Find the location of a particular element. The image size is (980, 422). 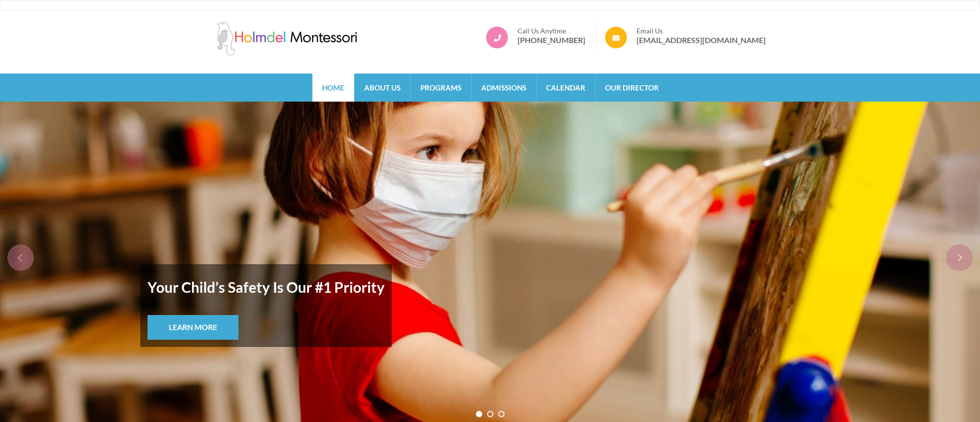

a: Learn More is located at coordinates (193, 327).